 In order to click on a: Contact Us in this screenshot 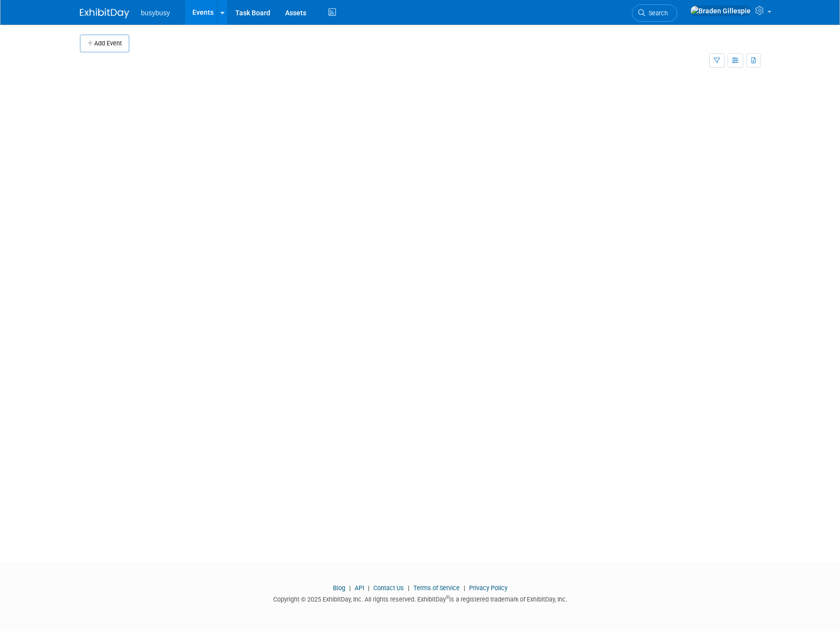, I will do `click(389, 588)`.